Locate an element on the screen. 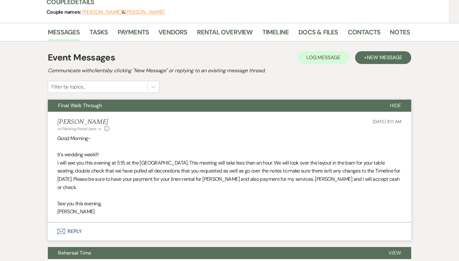 The width and height of the screenshot is (459, 261). span: Final Walk Through is located at coordinates (80, 106).